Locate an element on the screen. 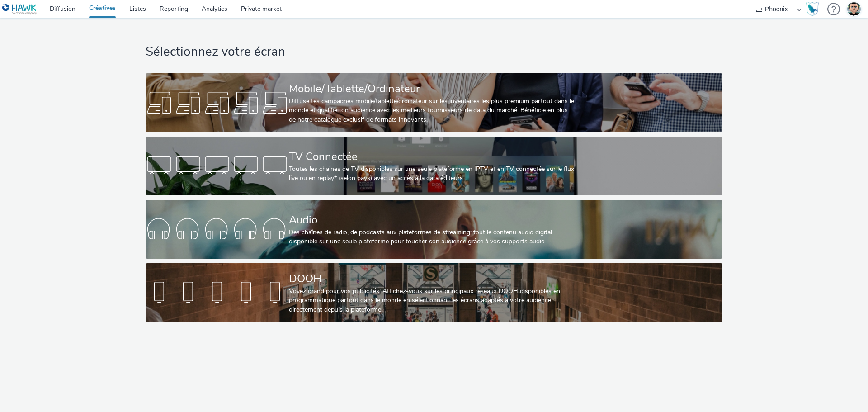 The height and width of the screenshot is (412, 868). div: Diffuse tes campagnes mobile/tablette/ordinateur sur les inventaires les plus premium partout dan... is located at coordinates (432, 111).